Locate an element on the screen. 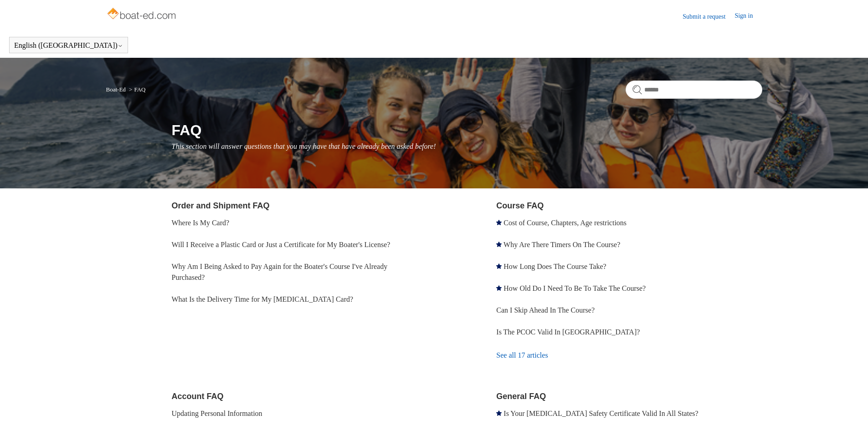 This screenshot has width=868, height=430. a: See all 17 articles is located at coordinates (629, 356).